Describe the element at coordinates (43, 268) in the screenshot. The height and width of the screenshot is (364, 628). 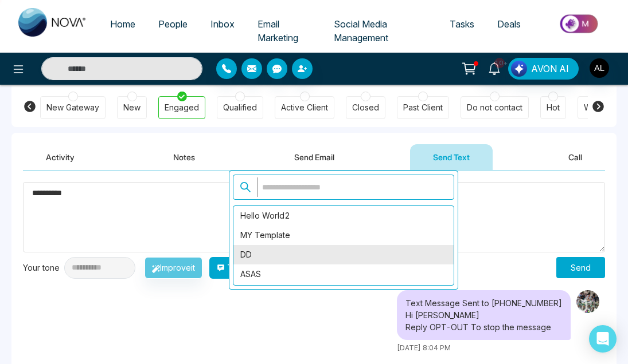
I see `div: Your tone` at that location.